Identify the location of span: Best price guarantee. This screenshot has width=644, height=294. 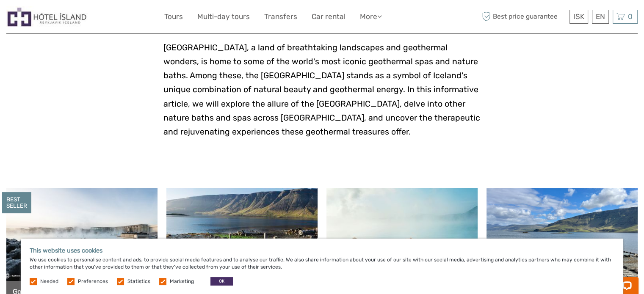
(524, 17).